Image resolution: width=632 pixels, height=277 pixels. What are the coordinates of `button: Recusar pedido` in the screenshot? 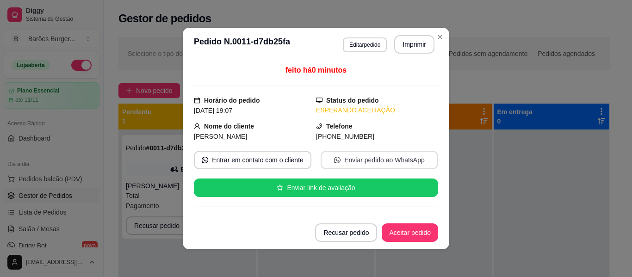 It's located at (346, 233).